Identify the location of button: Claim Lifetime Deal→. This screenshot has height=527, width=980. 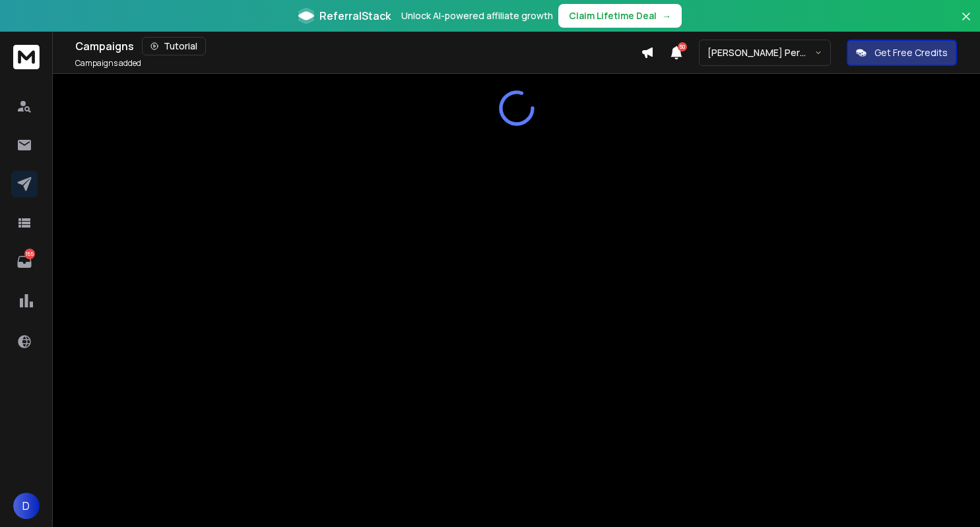
(620, 16).